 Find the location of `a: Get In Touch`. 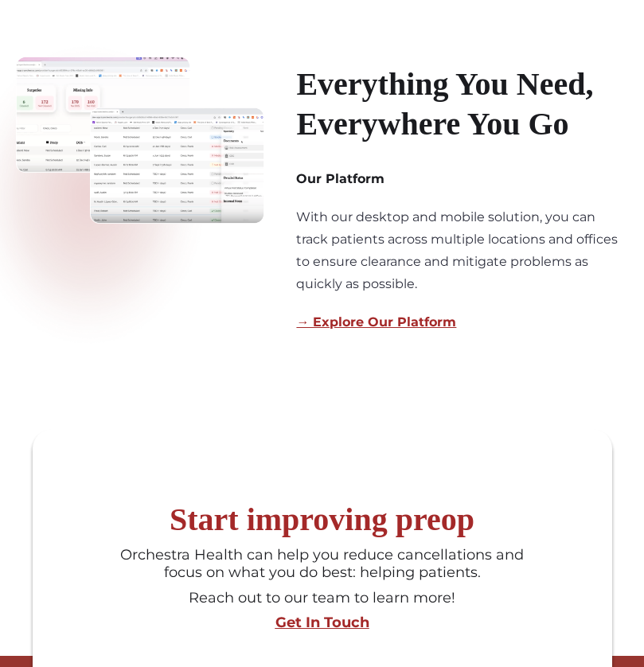

a: Get In Touch is located at coordinates (322, 624).